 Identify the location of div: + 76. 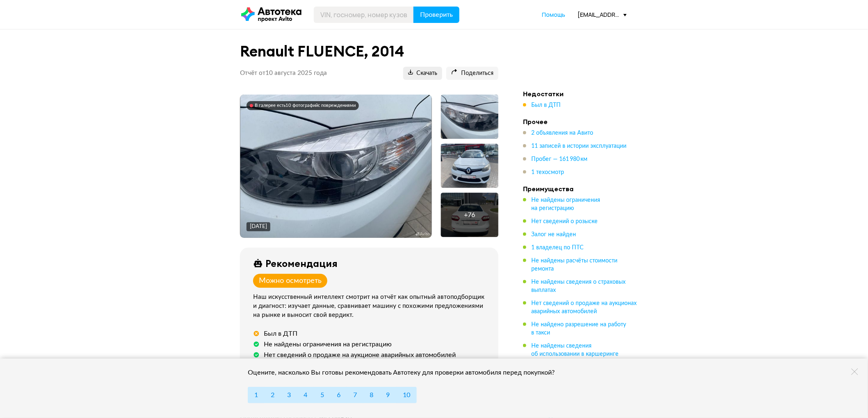
(470, 215).